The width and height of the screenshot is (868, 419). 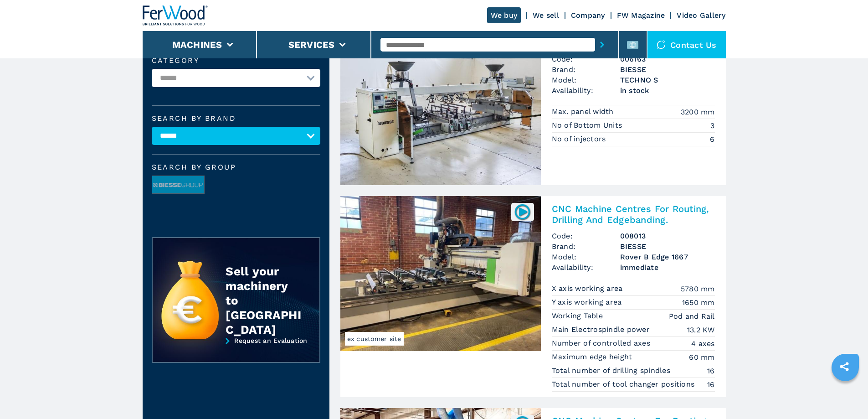 What do you see at coordinates (668, 80) in the screenshot?
I see `h3: TECHNO S` at bounding box center [668, 80].